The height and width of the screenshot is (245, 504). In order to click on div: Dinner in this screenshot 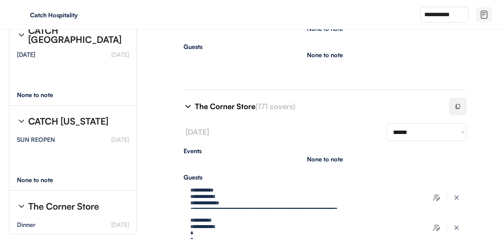, I will do `click(26, 224)`.